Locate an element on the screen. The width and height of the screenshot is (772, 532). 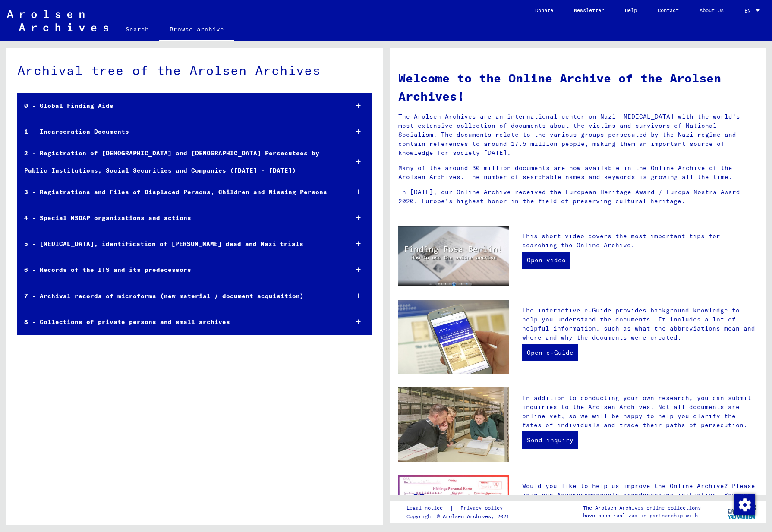
a: Open video is located at coordinates (546, 260).